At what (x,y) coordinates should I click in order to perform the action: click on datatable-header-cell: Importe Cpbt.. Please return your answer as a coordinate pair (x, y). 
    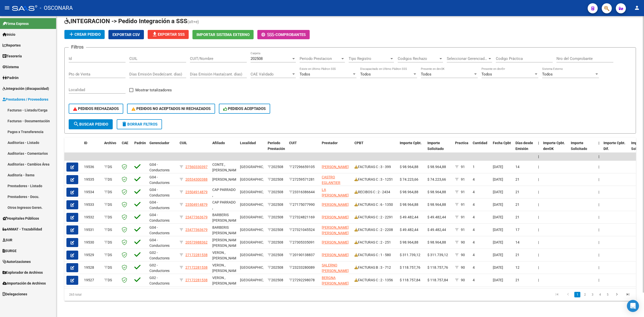
    Looking at the image, I should click on (412, 149).